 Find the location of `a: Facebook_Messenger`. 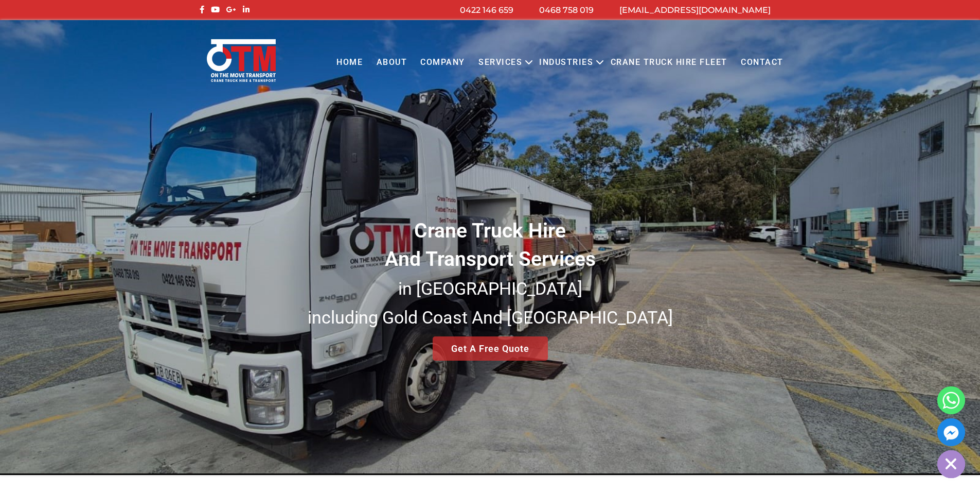

a: Facebook_Messenger is located at coordinates (951, 432).